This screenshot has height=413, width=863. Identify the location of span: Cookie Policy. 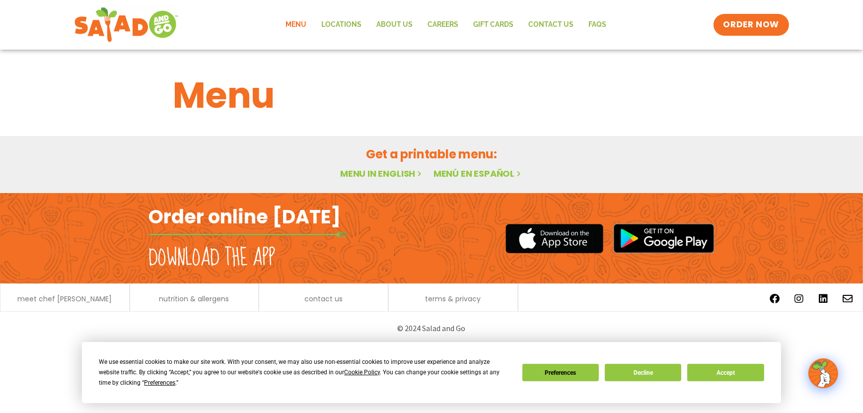
(362, 372).